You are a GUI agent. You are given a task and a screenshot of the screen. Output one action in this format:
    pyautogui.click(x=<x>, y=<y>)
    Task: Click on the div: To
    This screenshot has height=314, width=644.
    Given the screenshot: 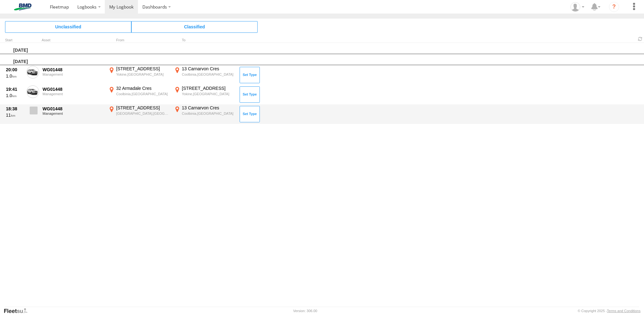 What is the action you would take?
    pyautogui.click(x=204, y=40)
    